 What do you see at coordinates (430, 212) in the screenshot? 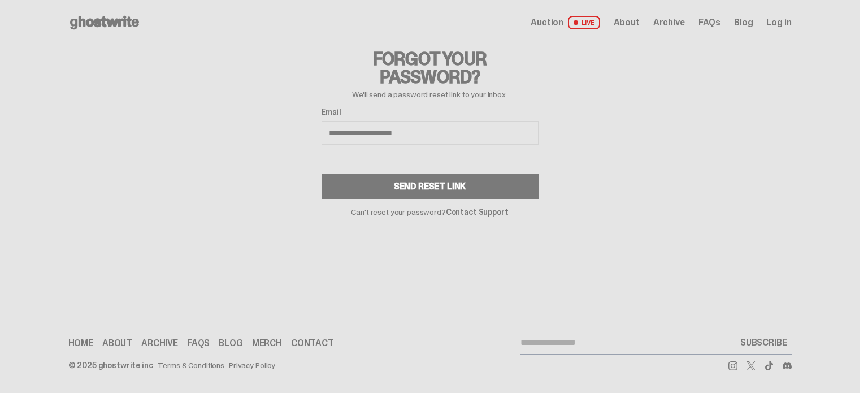
I see `p: Can't reset your password?` at bounding box center [430, 212].